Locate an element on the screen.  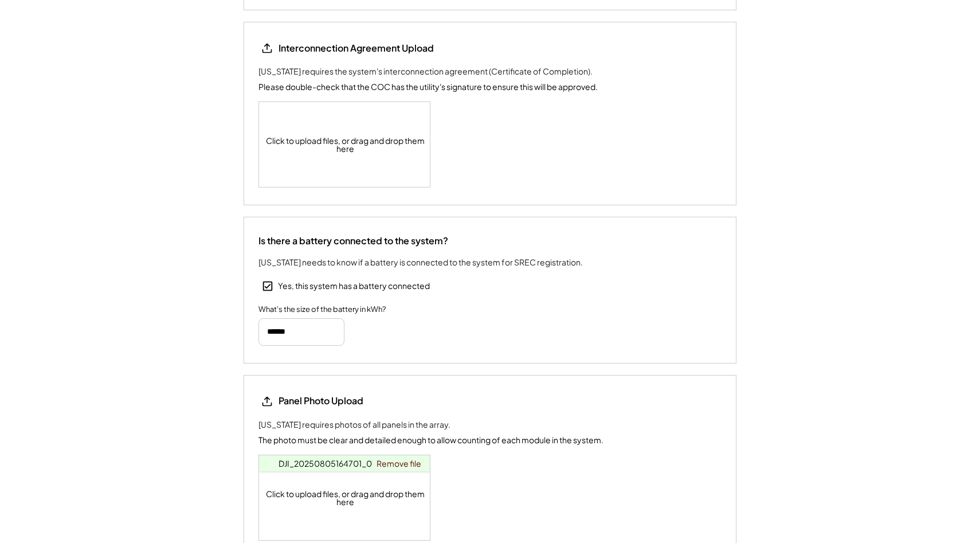
div: Is there a battery connected to the system? is located at coordinates (354, 241).